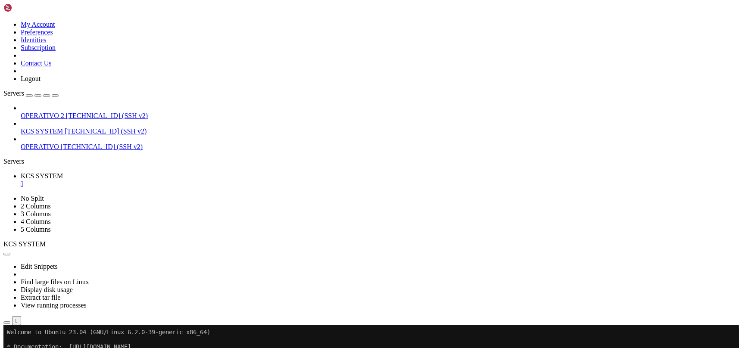 This screenshot has height=348, width=739. I want to click on x-row: Run 'do-release-upgrade' to upgrade to it., so click(315, 197).